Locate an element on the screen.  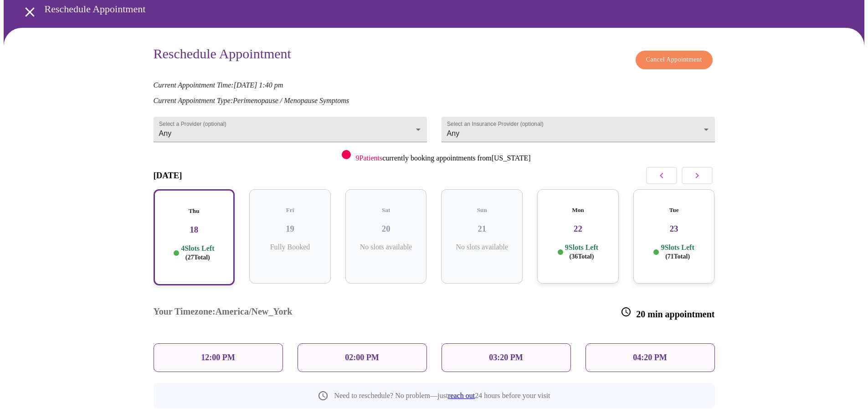
span: ( 71 Total) is located at coordinates (678, 256).